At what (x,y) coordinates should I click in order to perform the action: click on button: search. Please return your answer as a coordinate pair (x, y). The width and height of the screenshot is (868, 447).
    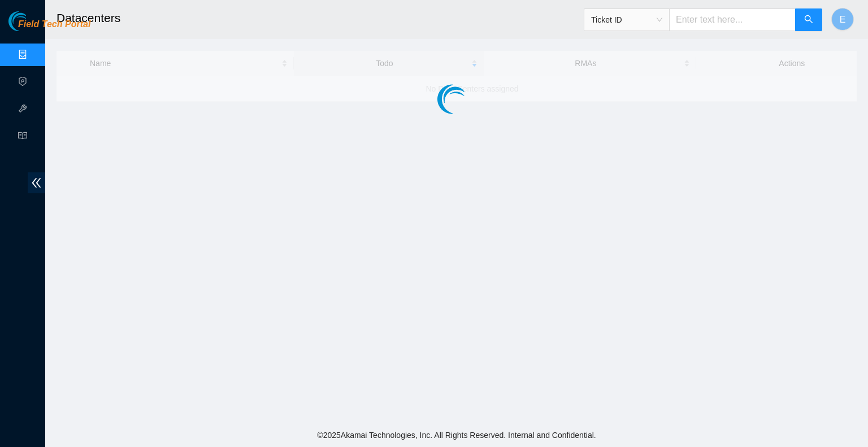
    Looking at the image, I should click on (808, 20).